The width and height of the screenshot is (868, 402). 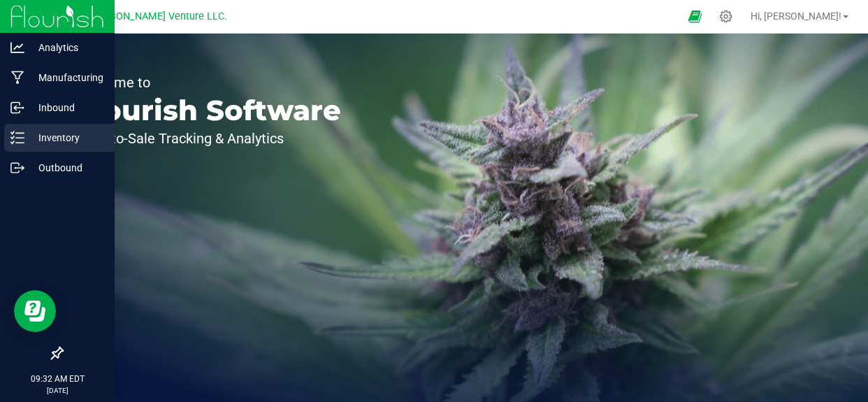 I want to click on inline-svg: Outbound, so click(x=18, y=168).